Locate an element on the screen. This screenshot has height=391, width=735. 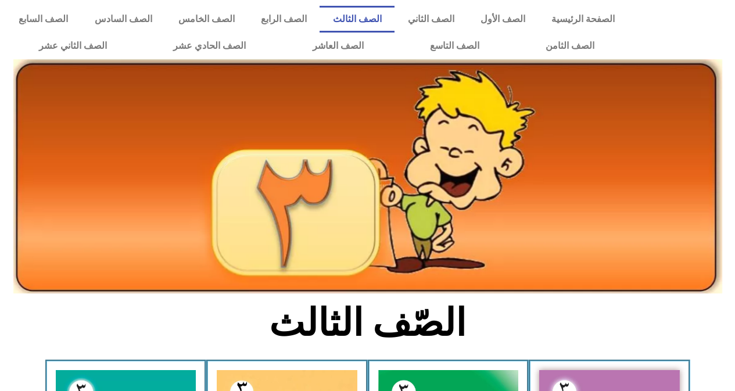
a: الصف العاشر is located at coordinates (338, 46).